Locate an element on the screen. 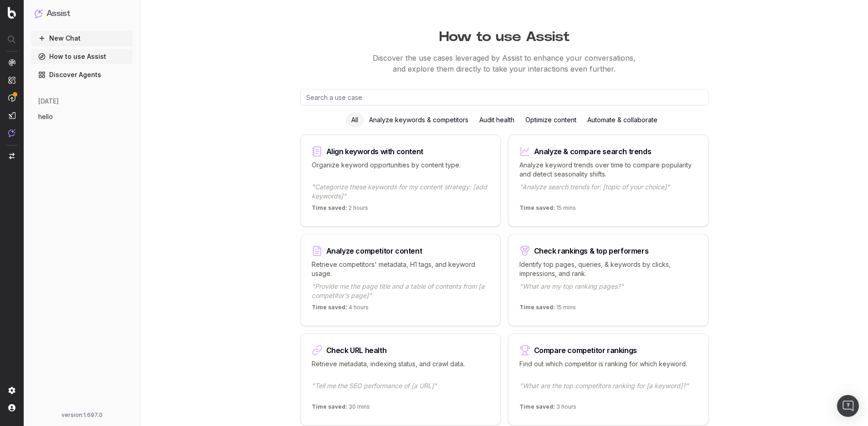 This screenshot has width=868, height=426. div: All is located at coordinates (355, 120).